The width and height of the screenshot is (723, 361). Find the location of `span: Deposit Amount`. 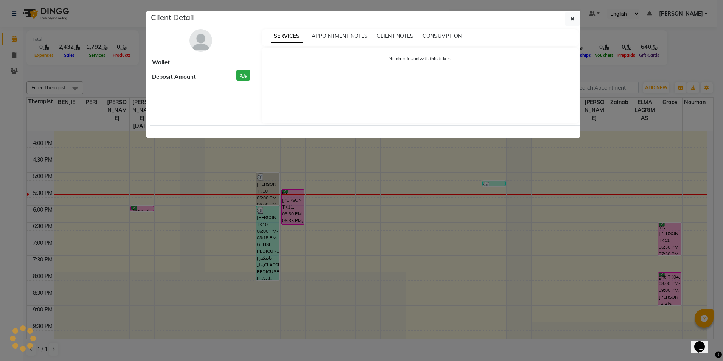

span: Deposit Amount is located at coordinates (174, 77).